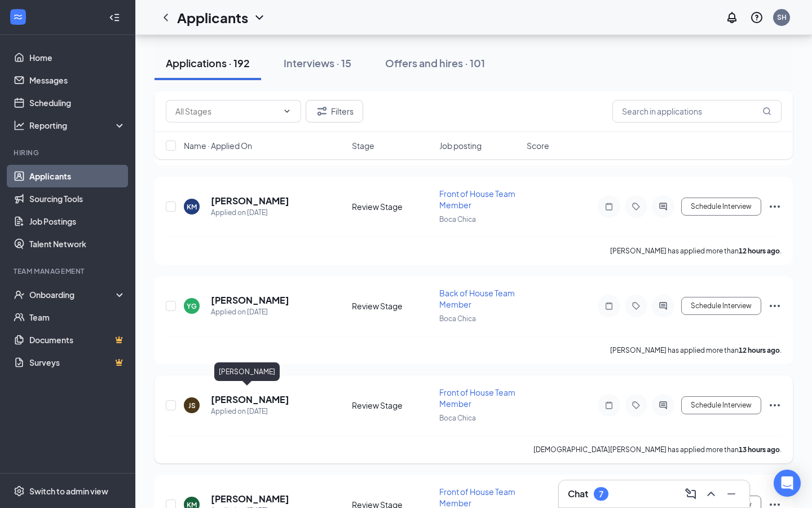 The image size is (812, 508). What do you see at coordinates (19, 294) in the screenshot?
I see `svg: UserCheck` at bounding box center [19, 294].